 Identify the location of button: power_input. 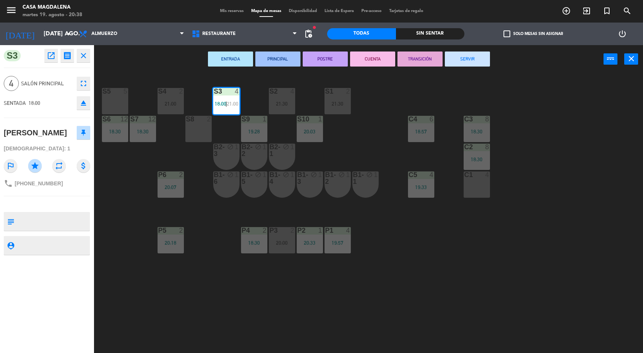
(611, 59).